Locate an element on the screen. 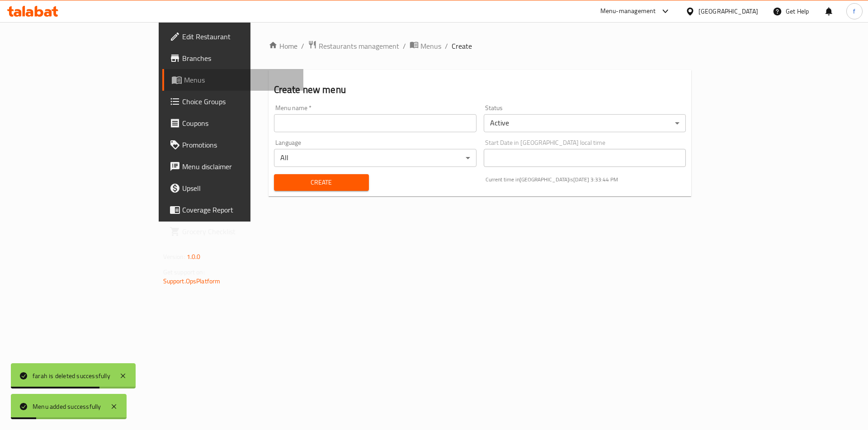 Image resolution: width=868 pixels, height=430 pixels. span: 1.0.0 is located at coordinates (194, 257).